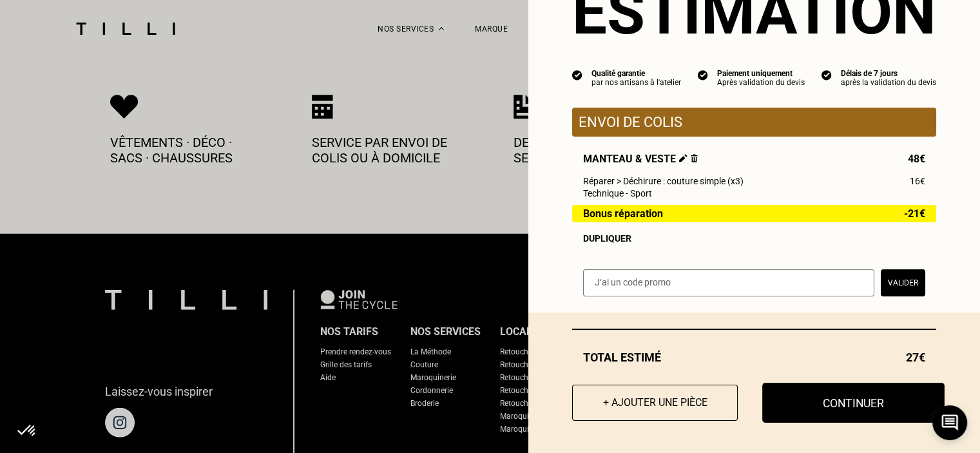 This screenshot has width=980, height=453. Describe the element at coordinates (918, 181) in the screenshot. I see `span: 16€` at that location.